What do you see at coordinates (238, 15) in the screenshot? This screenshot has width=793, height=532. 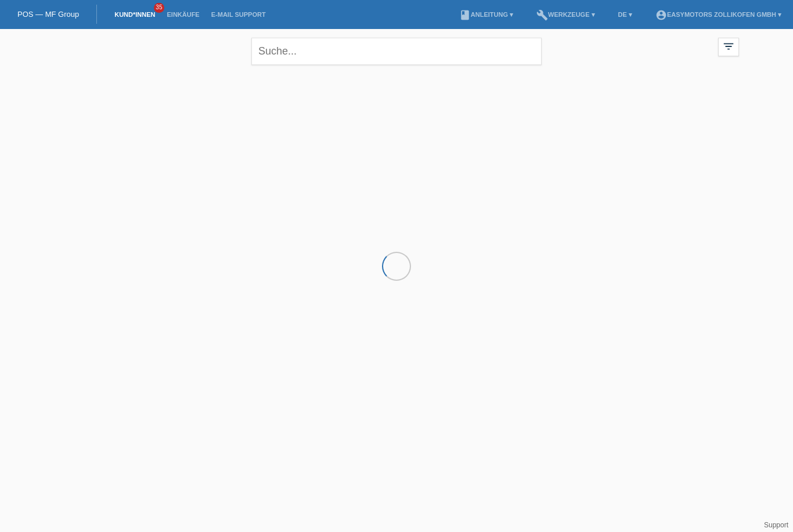 I see `a: E-Mail Support` at bounding box center [238, 15].